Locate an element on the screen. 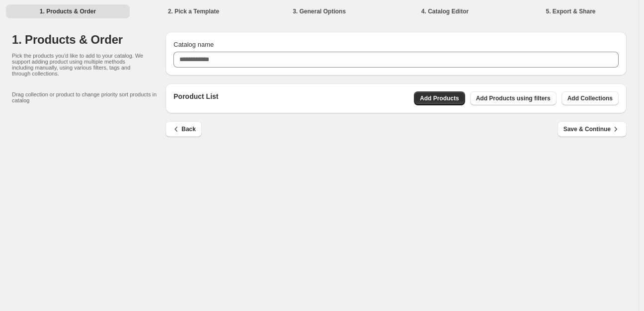 The width and height of the screenshot is (644, 311). p: Poroduct List is located at coordinates (196, 99).